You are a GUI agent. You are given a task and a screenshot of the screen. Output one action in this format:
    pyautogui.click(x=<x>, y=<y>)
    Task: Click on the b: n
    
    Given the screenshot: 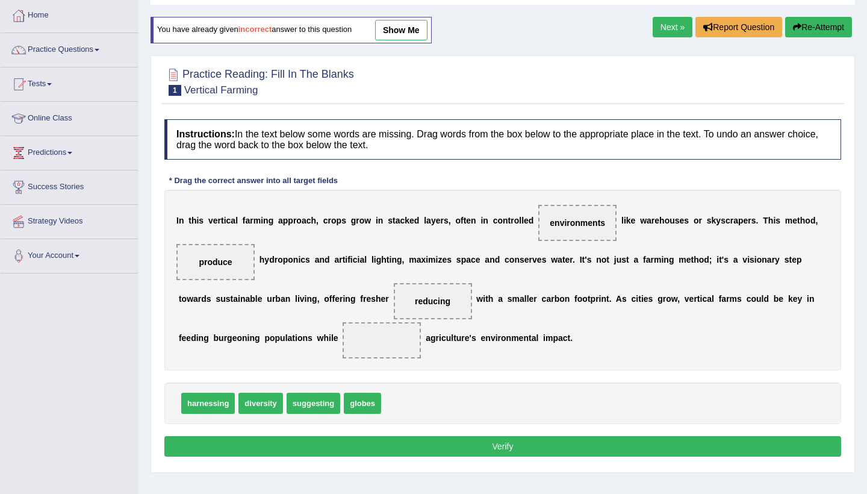 What is the action you would take?
    pyautogui.click(x=666, y=259)
    